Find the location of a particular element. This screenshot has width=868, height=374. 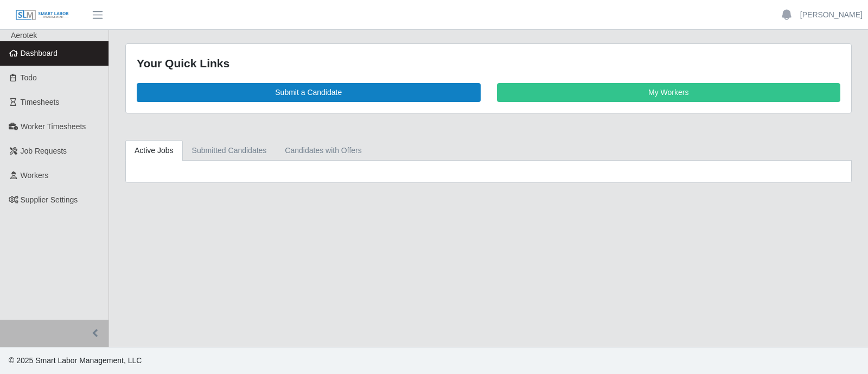

a: My Workers is located at coordinates (669, 93).